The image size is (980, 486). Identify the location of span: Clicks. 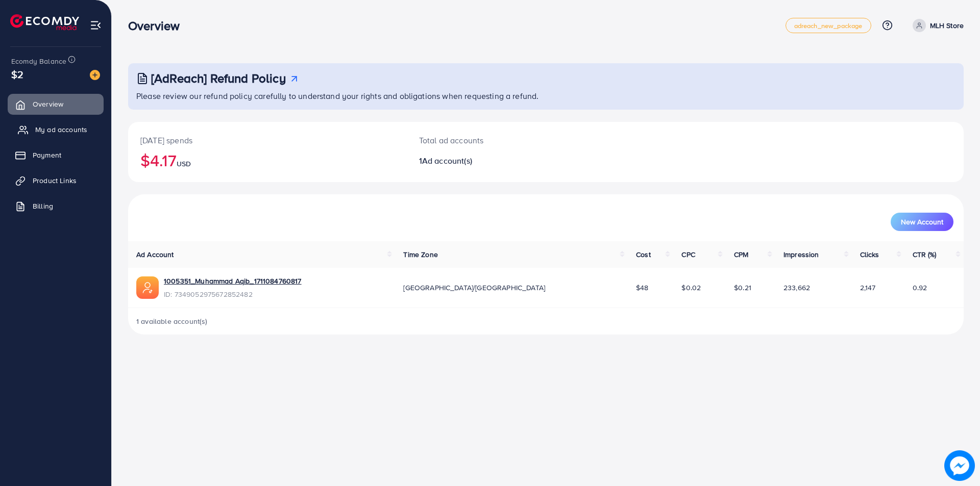
(869, 255).